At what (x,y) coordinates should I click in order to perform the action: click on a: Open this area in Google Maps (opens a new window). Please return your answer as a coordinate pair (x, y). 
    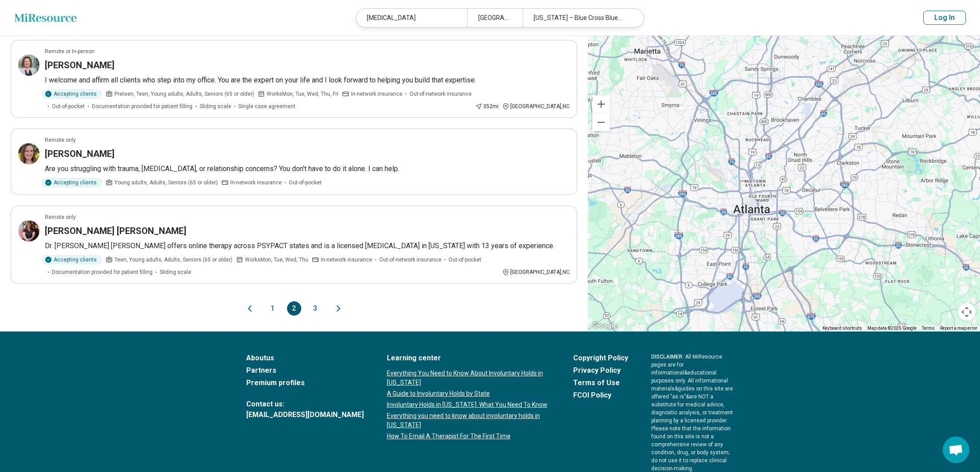
    Looking at the image, I should click on (605, 326).